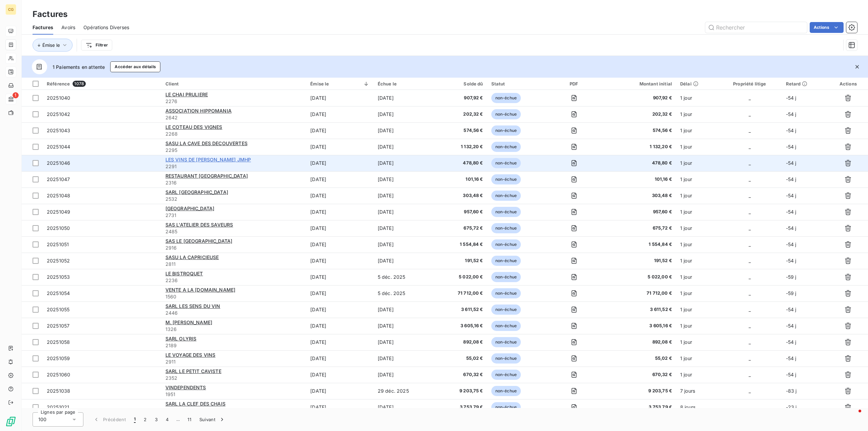 The width and height of the screenshot is (868, 431). I want to click on div: Montant initial, so click(638, 84).